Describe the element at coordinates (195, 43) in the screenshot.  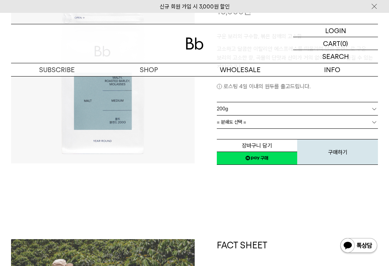
I see `img: 로고` at that location.